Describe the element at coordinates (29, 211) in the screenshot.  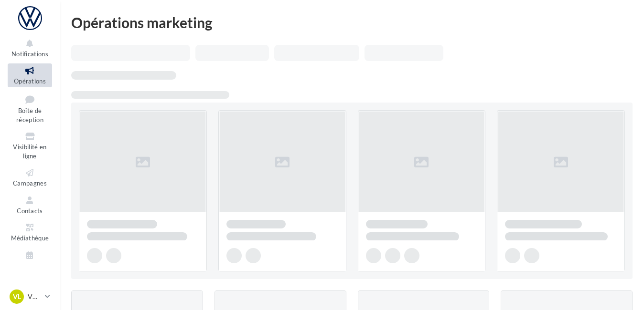
I see `span: Contacts` at that location.